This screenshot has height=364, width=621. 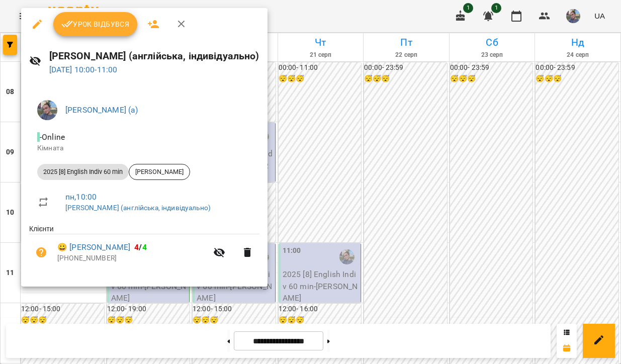 What do you see at coordinates (42, 252) in the screenshot?
I see `button: Візит ще не сплачено. Додати оплату?` at bounding box center [42, 252].